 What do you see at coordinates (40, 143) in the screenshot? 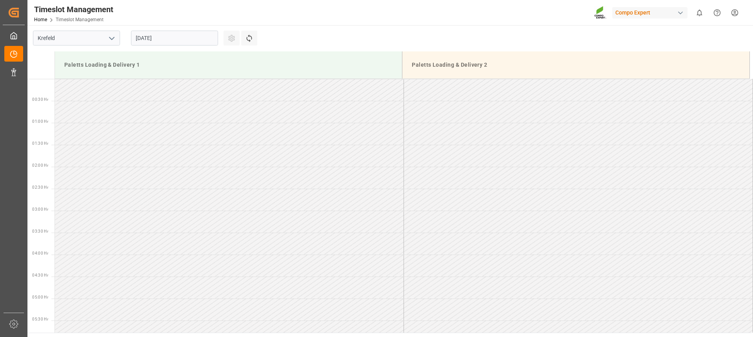
I see `span: 01:30 Hr` at bounding box center [40, 143].